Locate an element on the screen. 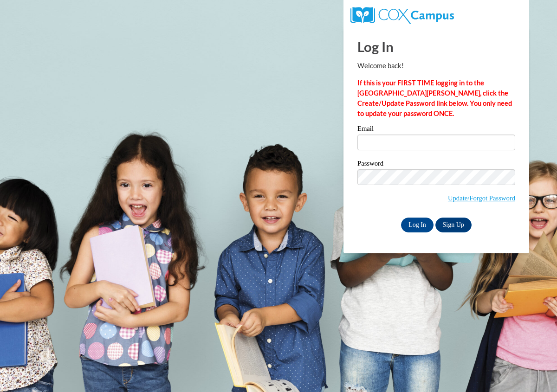 The width and height of the screenshot is (557, 392). a: Update/Forgot Password is located at coordinates (481, 198).